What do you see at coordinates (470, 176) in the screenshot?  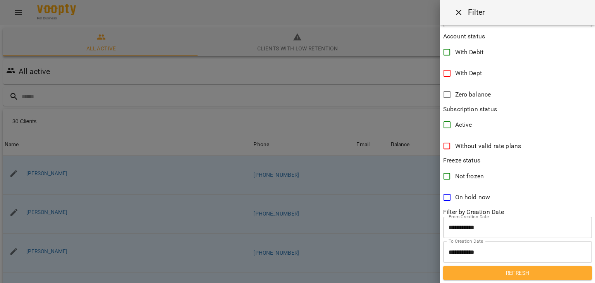 I see `span: Not frozen` at bounding box center [470, 176].